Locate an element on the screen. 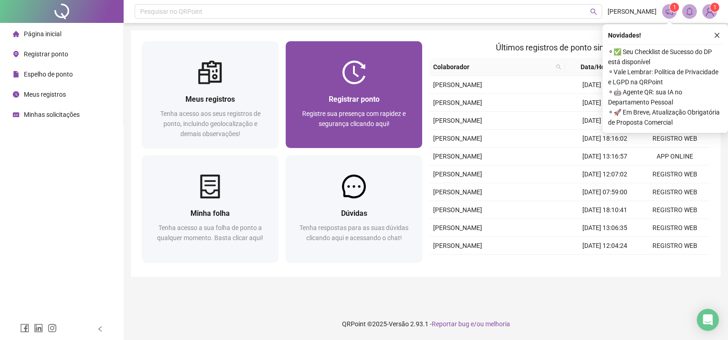 This screenshot has width=728, height=340. footer: QRPoint © 2025 - 2.93.1 - is located at coordinates (426, 324).